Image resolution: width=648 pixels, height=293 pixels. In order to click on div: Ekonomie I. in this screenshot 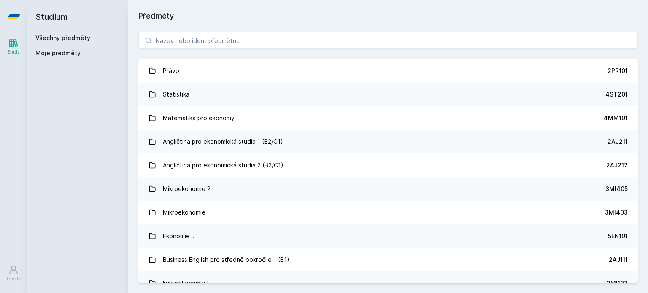, I will do `click(178, 236)`.